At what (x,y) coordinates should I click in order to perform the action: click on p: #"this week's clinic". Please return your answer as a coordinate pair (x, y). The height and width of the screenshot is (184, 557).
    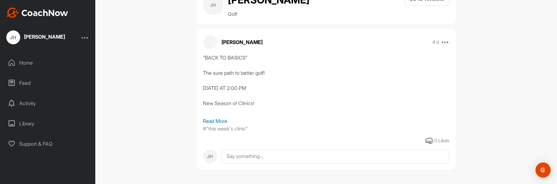
    Looking at the image, I should click on (226, 128).